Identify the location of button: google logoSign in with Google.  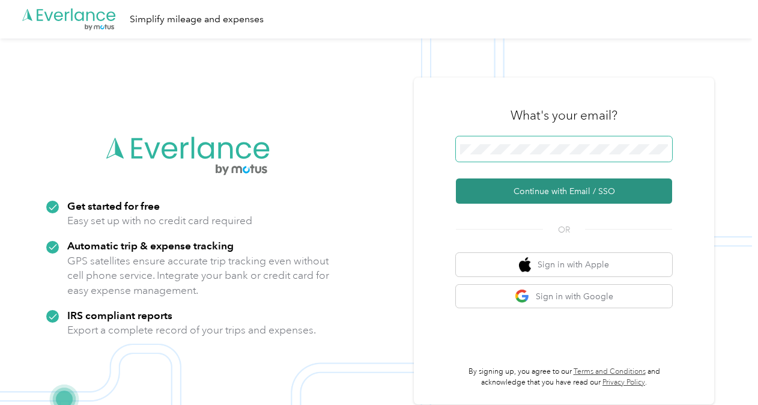
(564, 296).